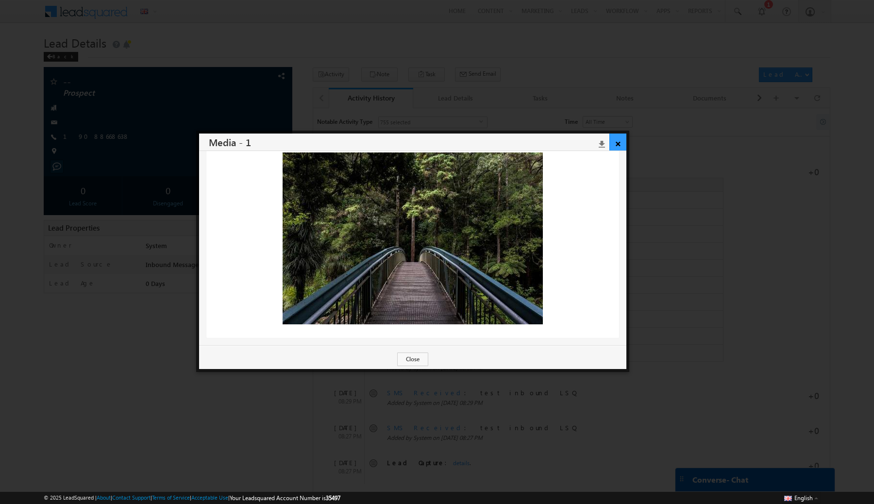  I want to click on a: About, so click(103, 497).